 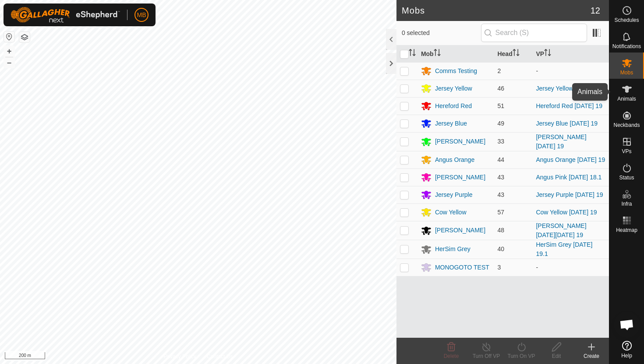 What do you see at coordinates (180, 357) in the screenshot?
I see `a: Privacy Policy` at bounding box center [180, 357].